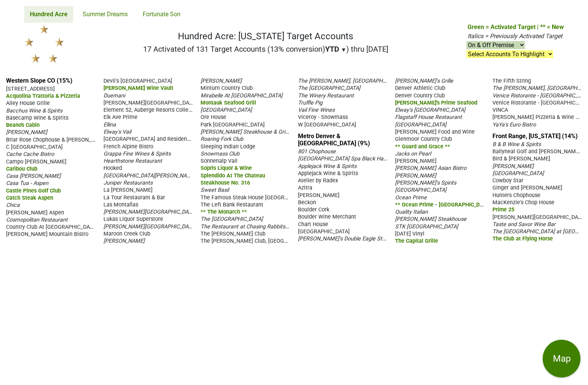 This screenshot has height=385, width=588. Describe the element at coordinates (233, 176) in the screenshot. I see `span: Splendido At The Chateau` at that location.